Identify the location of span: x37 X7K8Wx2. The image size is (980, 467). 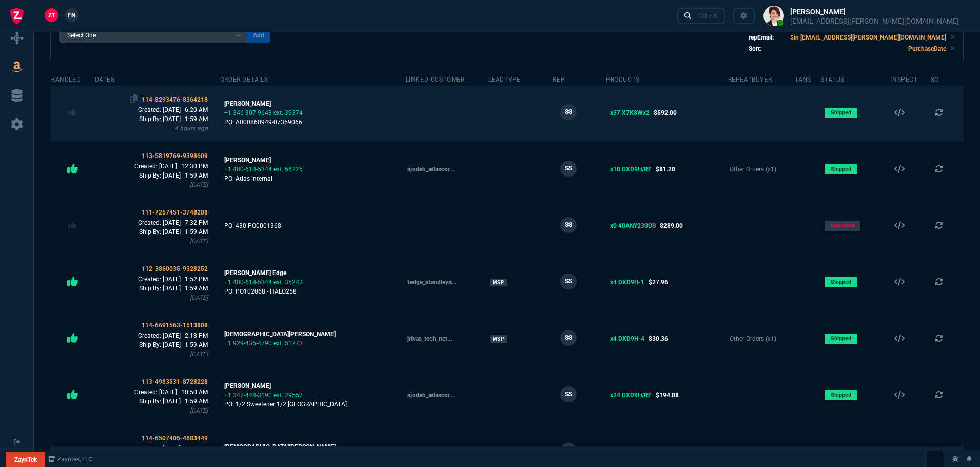
(629, 113).